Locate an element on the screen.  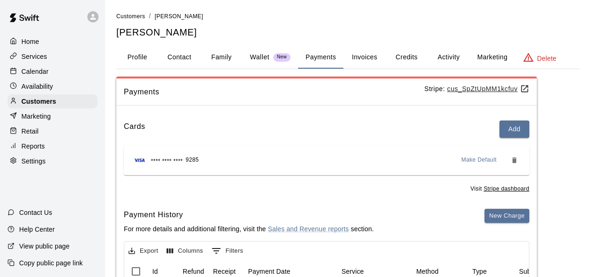
a: Services is located at coordinates (52, 56).